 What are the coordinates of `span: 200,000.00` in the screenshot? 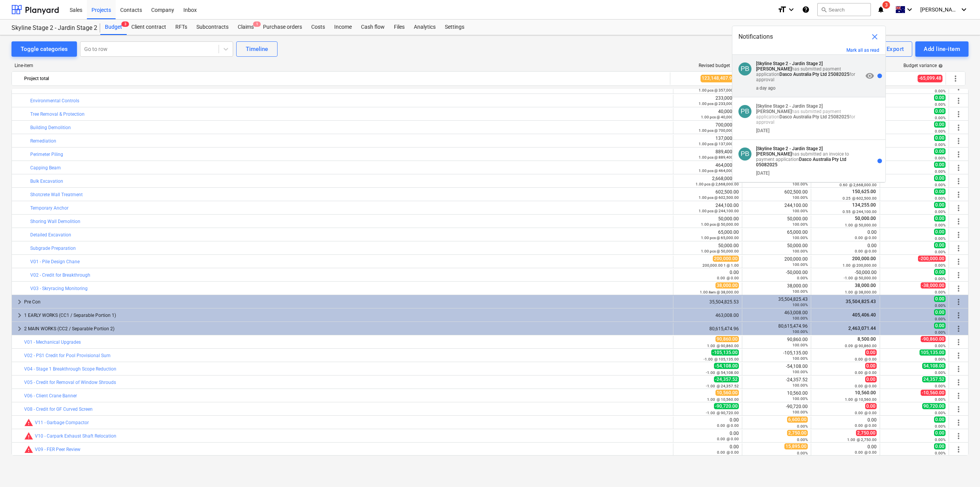 It's located at (864, 258).